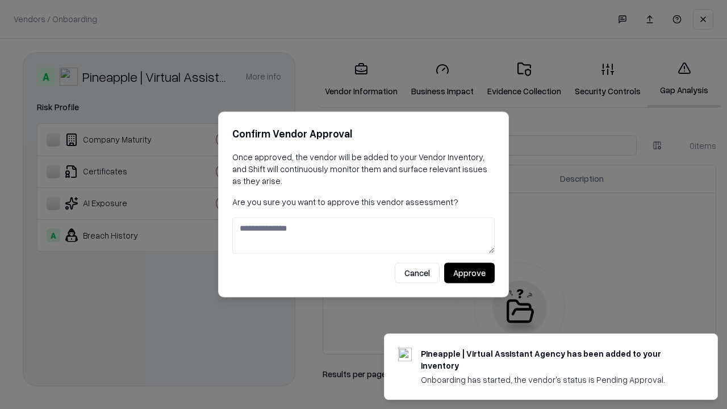 The image size is (727, 409). I want to click on div: Pineapple | Virtual Assistant Agency has been added to your inventory, so click(555, 359).